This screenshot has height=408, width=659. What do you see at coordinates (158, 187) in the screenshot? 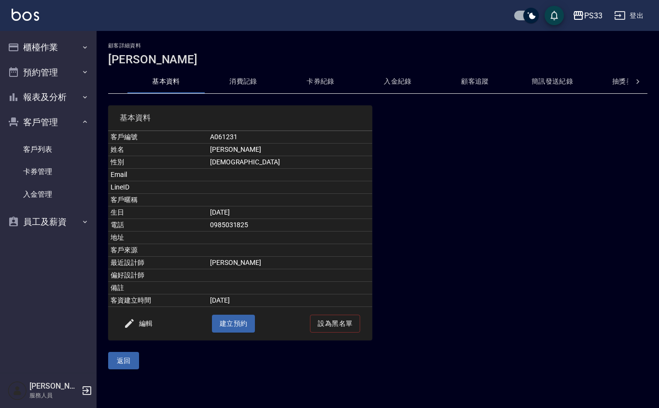
I see `td: LineID` at bounding box center [158, 187].